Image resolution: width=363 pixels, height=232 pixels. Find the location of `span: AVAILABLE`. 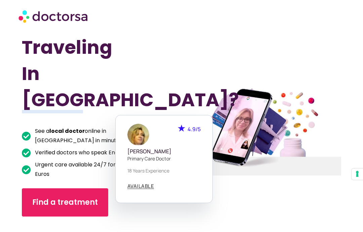

span: AVAILABLE is located at coordinates (141, 186).